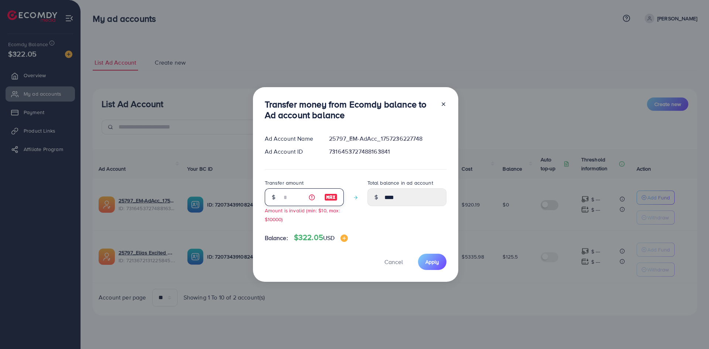 This screenshot has width=709, height=349. Describe the element at coordinates (394, 262) in the screenshot. I see `span: Cancel` at that location.